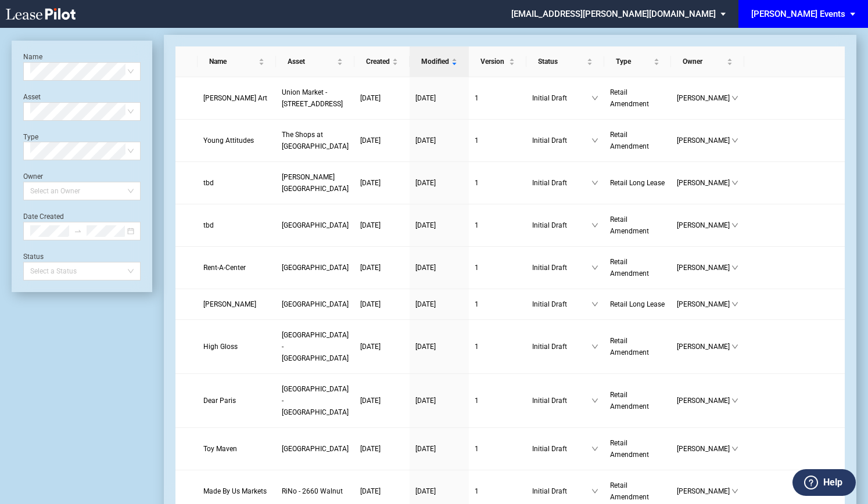 Image resolution: width=868 pixels, height=504 pixels. I want to click on label: Help, so click(832, 483).